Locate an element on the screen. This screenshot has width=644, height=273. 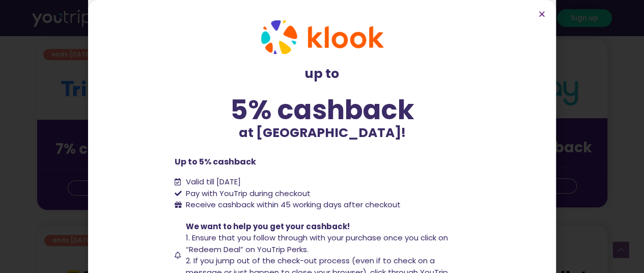
p: up to is located at coordinates (323, 74).